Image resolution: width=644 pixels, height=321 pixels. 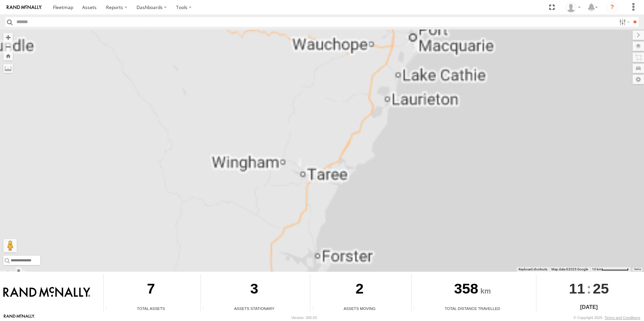 I want to click on span: 11, so click(x=577, y=288).